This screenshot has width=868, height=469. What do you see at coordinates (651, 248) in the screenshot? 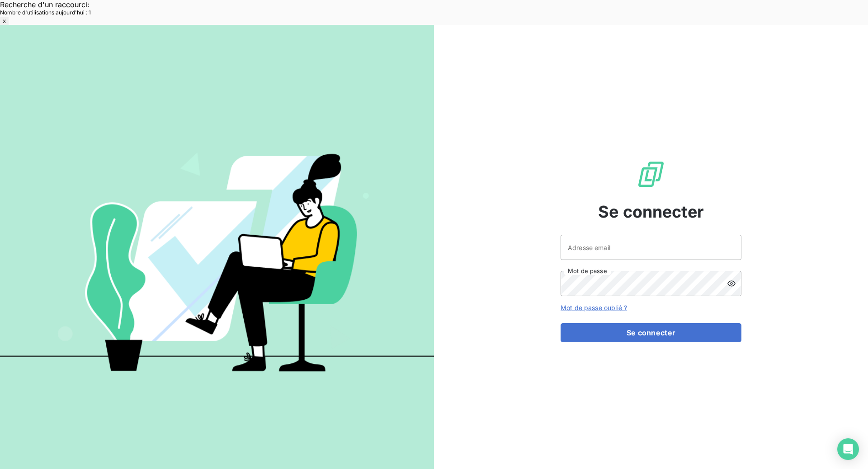
I see `input: placeholder` at bounding box center [651, 248].